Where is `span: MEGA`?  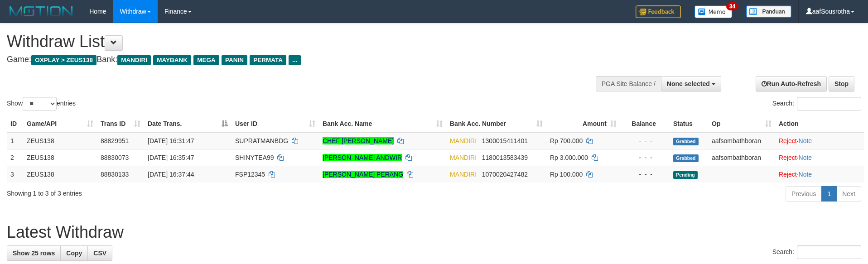
span: MEGA is located at coordinates (206, 60).